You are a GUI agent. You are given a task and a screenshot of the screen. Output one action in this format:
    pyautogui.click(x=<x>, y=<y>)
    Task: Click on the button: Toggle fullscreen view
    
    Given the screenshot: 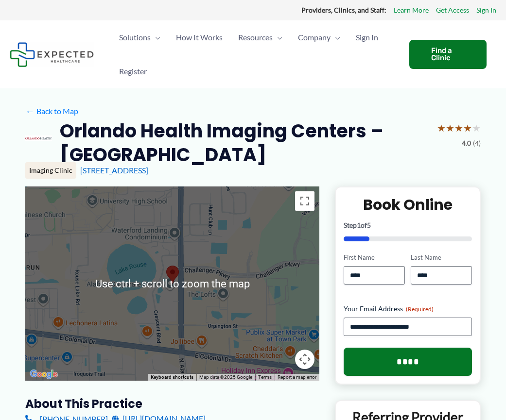 What is the action you would take?
    pyautogui.click(x=305, y=201)
    